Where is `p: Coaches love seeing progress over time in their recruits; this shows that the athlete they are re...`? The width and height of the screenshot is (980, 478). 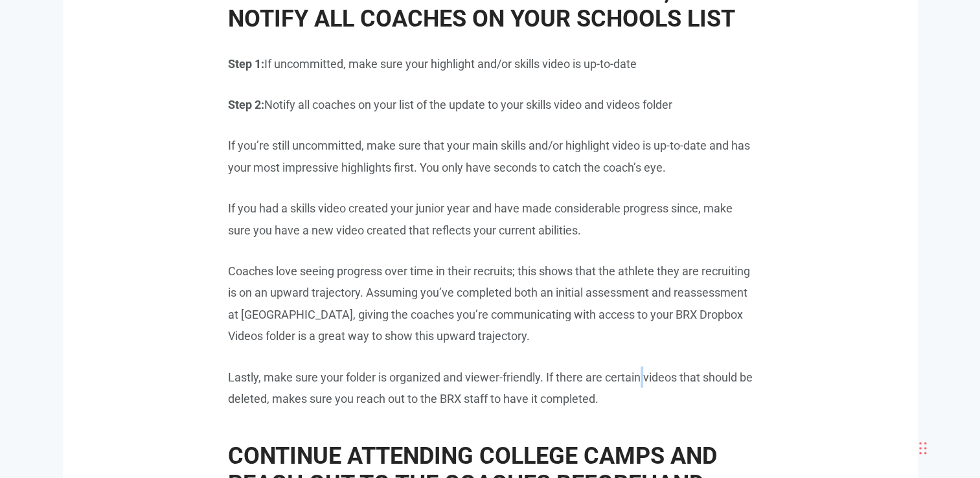
p: Coaches love seeing progress over time in their recruits; this shows that the athlete they are re... is located at coordinates (490, 304).